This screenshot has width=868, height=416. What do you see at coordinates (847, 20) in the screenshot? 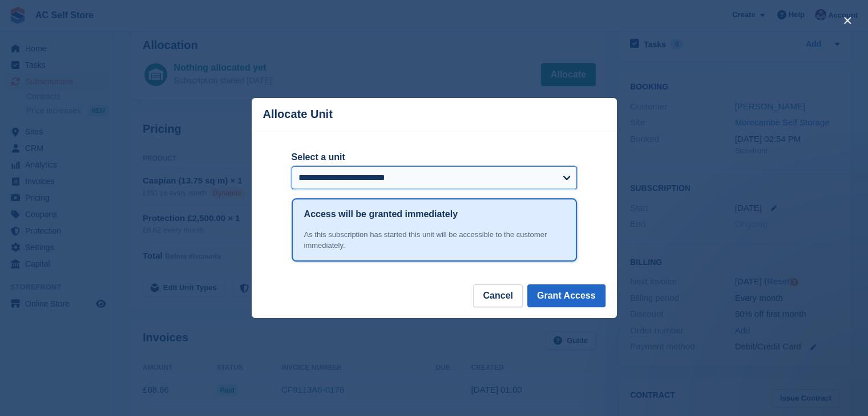
I see `button: close` at bounding box center [847, 20].